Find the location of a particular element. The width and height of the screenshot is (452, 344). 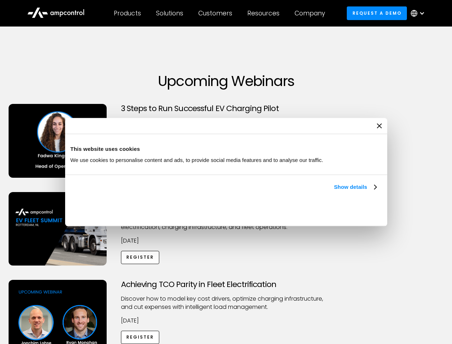

div: Solutions is located at coordinates (170, 13).